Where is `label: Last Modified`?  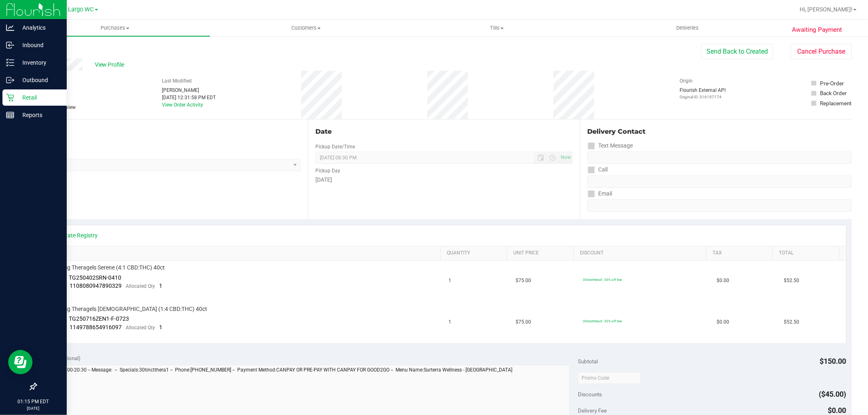 label: Last Modified is located at coordinates (177, 81).